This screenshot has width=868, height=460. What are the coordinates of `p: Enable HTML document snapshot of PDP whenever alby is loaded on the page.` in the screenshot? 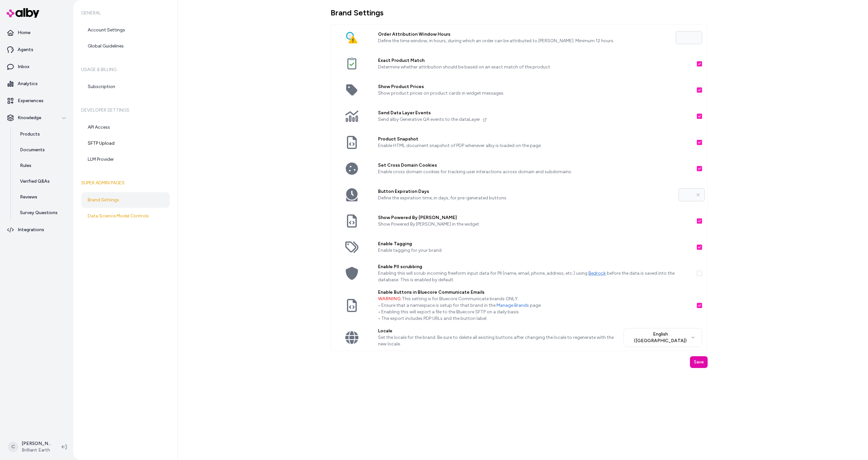 It's located at (535, 145).